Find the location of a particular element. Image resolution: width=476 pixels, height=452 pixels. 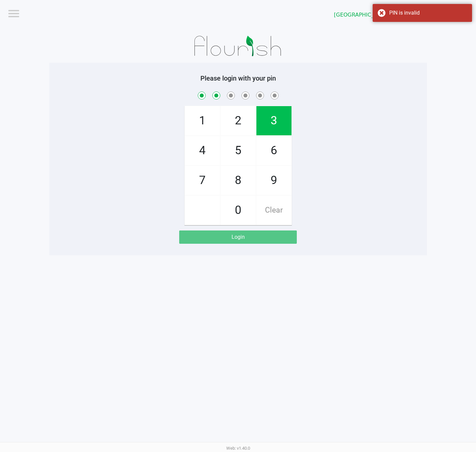

span: 2 is located at coordinates (238, 121).